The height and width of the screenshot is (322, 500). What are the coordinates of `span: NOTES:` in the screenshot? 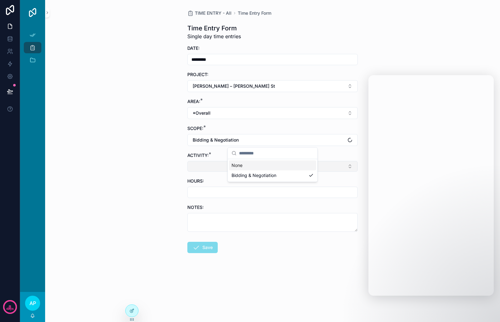 It's located at (196, 207).